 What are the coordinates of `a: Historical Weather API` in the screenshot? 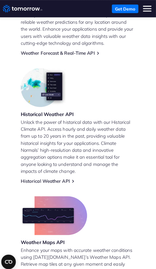 It's located at (46, 179).